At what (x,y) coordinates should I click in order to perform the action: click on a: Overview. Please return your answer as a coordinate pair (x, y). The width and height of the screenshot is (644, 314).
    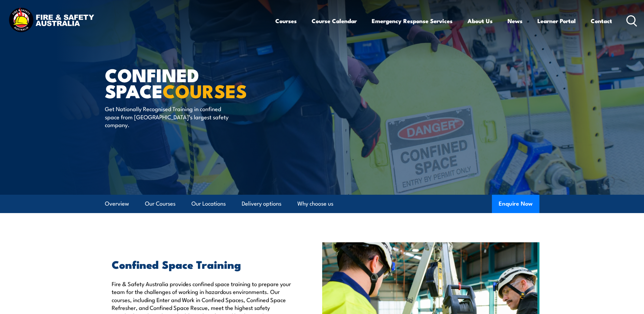
    Looking at the image, I should click on (117, 203).